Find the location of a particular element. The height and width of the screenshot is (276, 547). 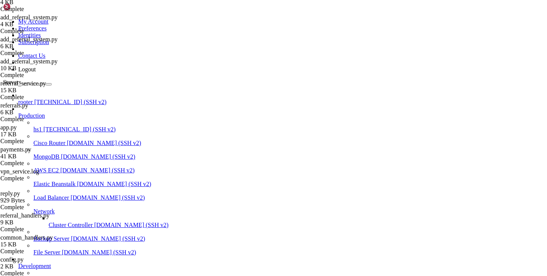

div: 9 KB is located at coordinates (38, 223).